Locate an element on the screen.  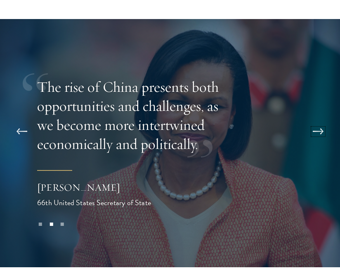
button: 3 of 3 is located at coordinates (62, 224).